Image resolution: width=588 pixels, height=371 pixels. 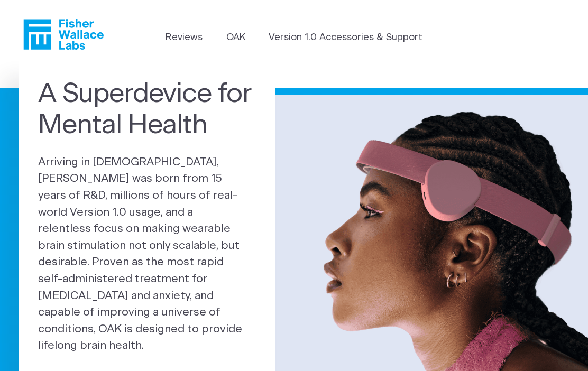 What do you see at coordinates (184, 37) in the screenshot?
I see `a: Reviews` at bounding box center [184, 37].